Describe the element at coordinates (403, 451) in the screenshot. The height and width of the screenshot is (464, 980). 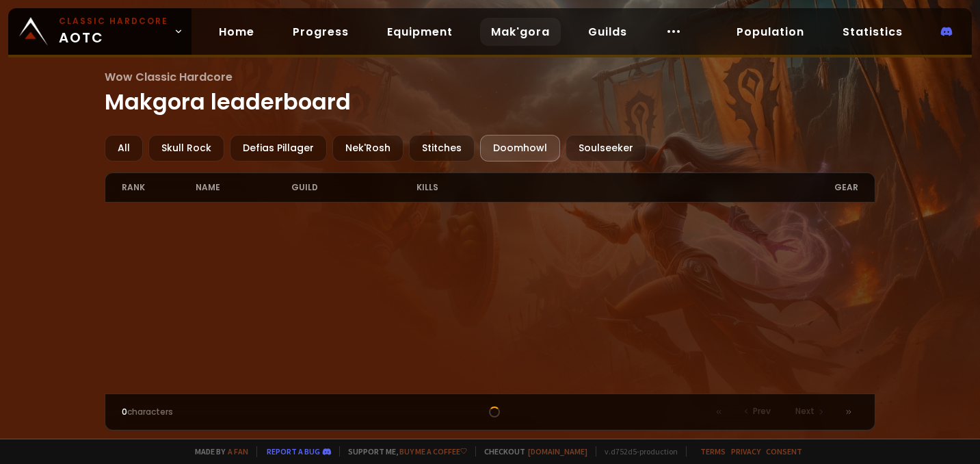
I see `span: Support me,` at that location.